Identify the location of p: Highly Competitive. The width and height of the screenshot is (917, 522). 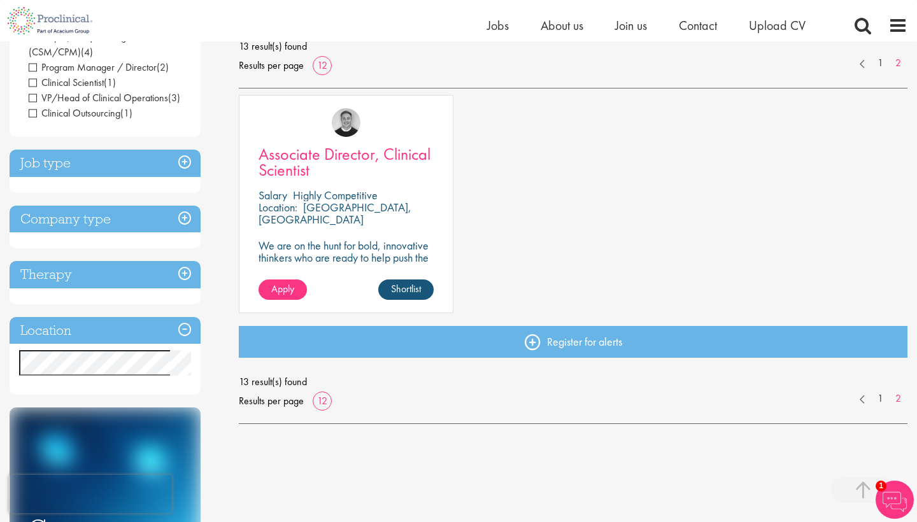
(335, 195).